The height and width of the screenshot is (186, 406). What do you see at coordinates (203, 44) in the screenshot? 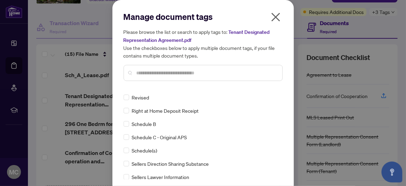
I see `h5: Please browse the list or search to apply tags to: Use the checkboxes below to apply multiple doc...` at bounding box center [203, 44].